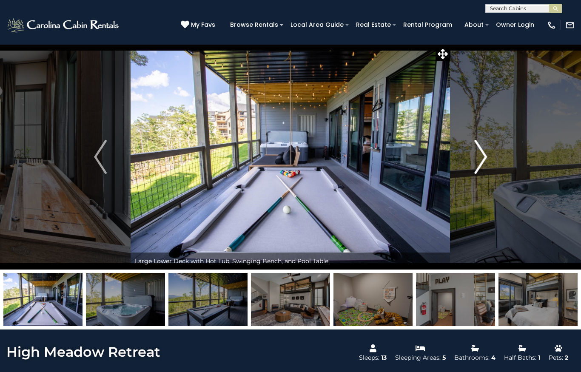  I want to click on button: Previous, so click(100, 157).